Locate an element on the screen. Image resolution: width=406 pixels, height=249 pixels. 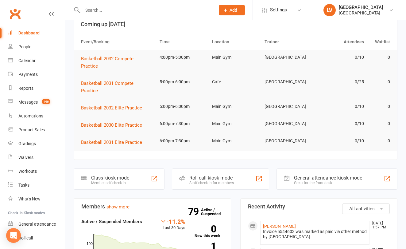
span: Settings is located at coordinates (279, 10).